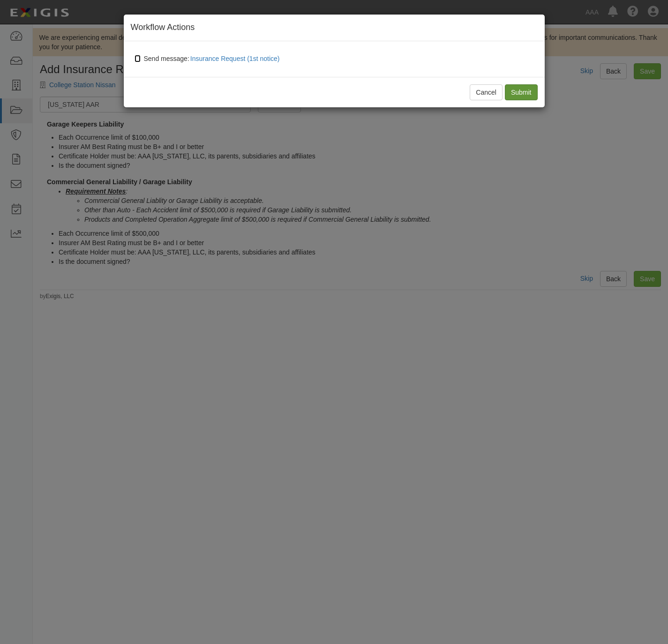 The width and height of the screenshot is (668, 644). I want to click on input: Send message:Insurance Request (1st notice), so click(137, 58).